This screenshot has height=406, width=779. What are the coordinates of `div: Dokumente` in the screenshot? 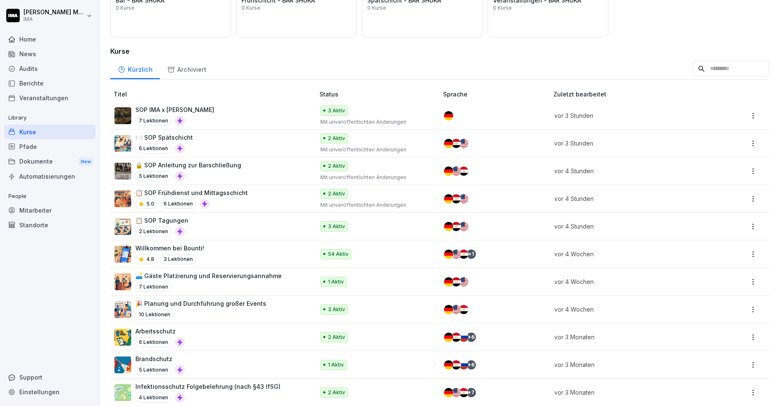 It's located at (50, 162).